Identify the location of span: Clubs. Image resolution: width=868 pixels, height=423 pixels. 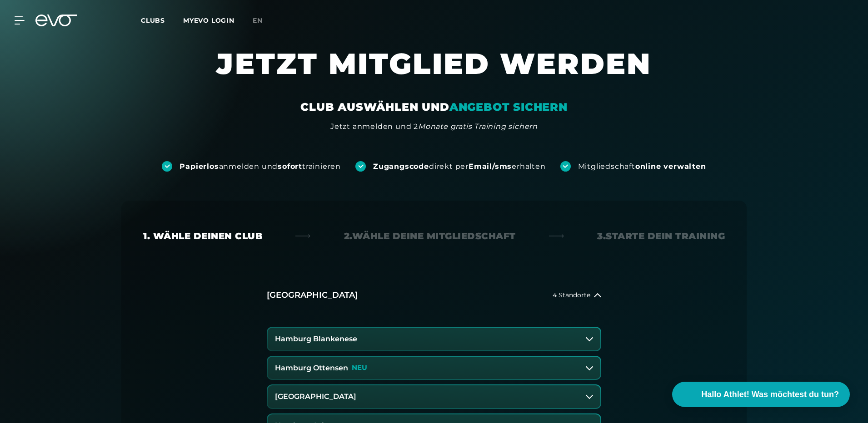
(153, 21).